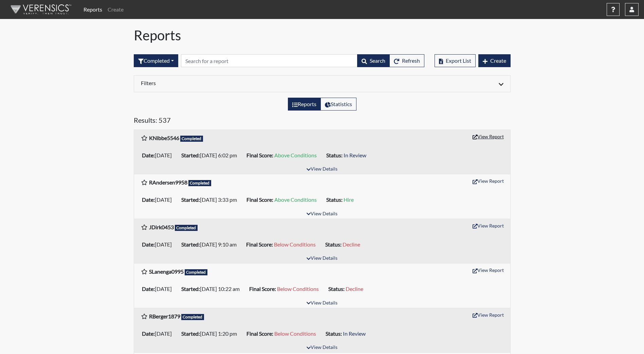 The height and width of the screenshot is (354, 644). What do you see at coordinates (494, 61) in the screenshot?
I see `button: Create` at bounding box center [494, 61].